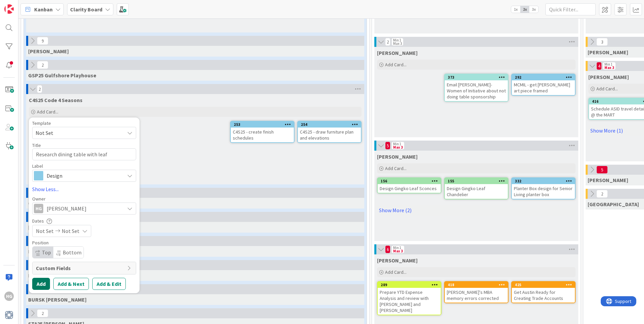 The image size is (644, 324). What do you see at coordinates (543, 189) in the screenshot?
I see `div: 332Planter Box design for Senior Living planter box` at bounding box center [543, 189].